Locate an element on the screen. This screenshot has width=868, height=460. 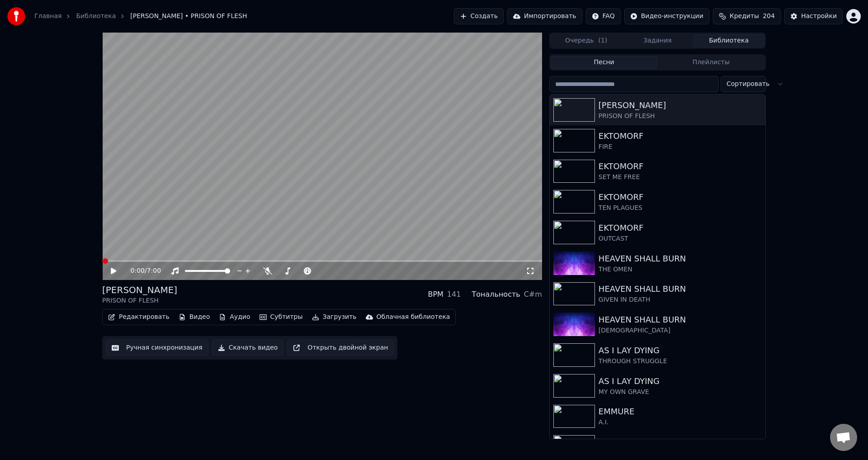
div: BPM is located at coordinates (436, 294).